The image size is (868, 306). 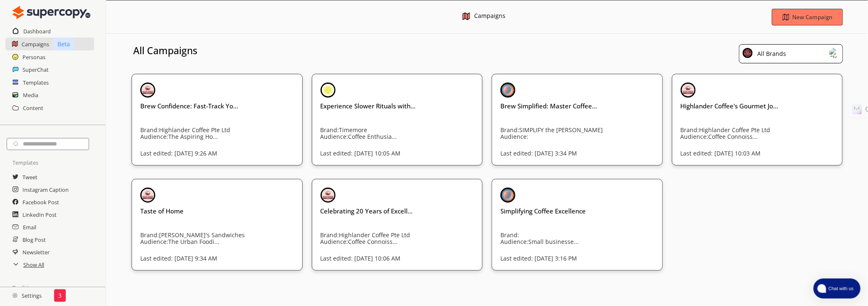 I want to click on h3: Simplifying Coffee Excellence, so click(x=577, y=211).